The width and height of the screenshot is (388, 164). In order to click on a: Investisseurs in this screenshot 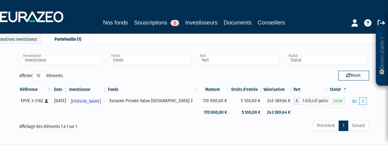, I will do `click(201, 23)`.